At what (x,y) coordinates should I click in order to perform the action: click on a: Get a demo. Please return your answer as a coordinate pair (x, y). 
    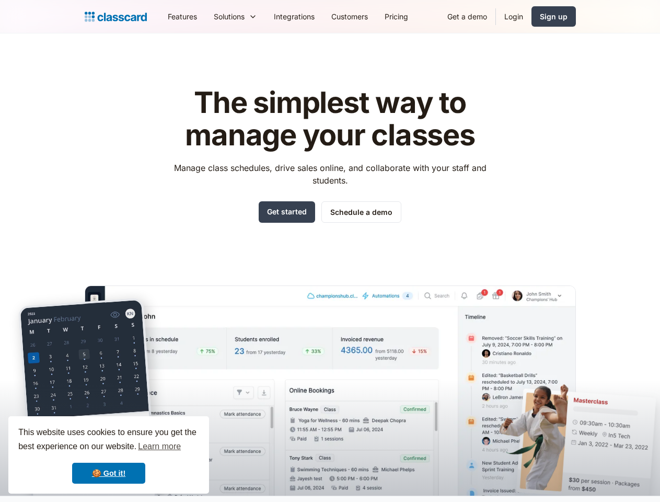
    Looking at the image, I should click on (467, 16).